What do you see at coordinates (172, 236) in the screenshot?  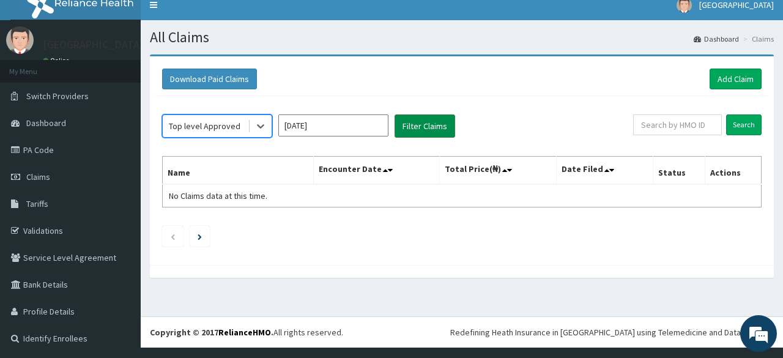 I see `a: Previous page` at bounding box center [172, 236].